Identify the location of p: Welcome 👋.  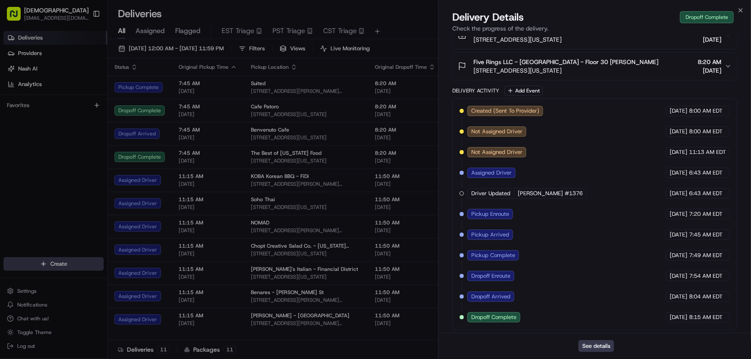
(83, 41).